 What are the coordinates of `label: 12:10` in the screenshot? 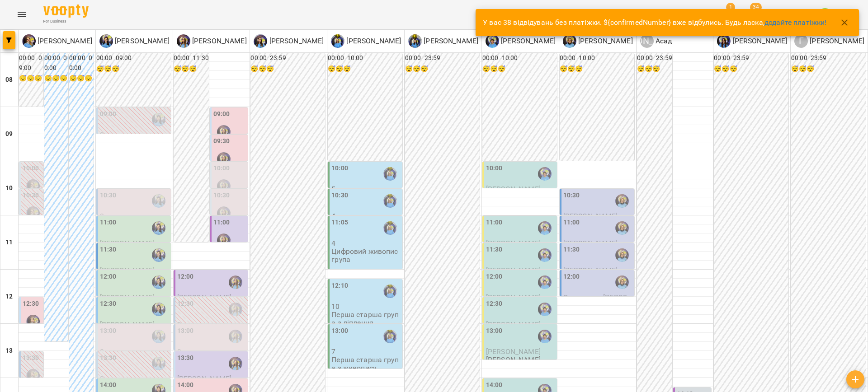 It's located at (339, 286).